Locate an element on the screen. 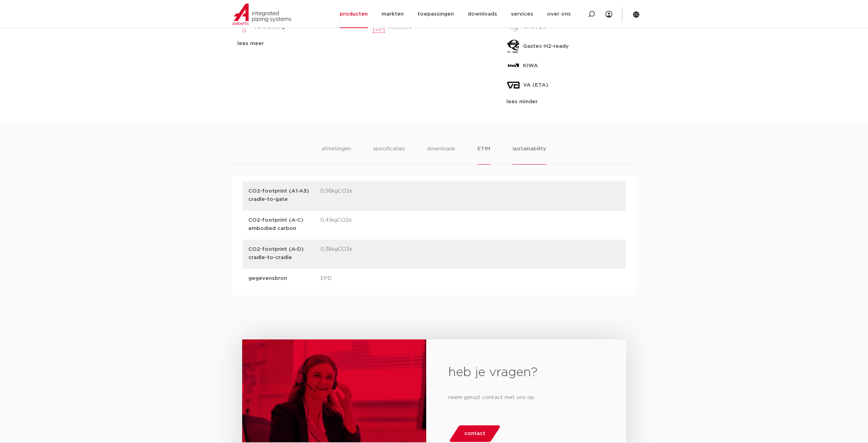  div: lees minder is located at coordinates (569, 102).